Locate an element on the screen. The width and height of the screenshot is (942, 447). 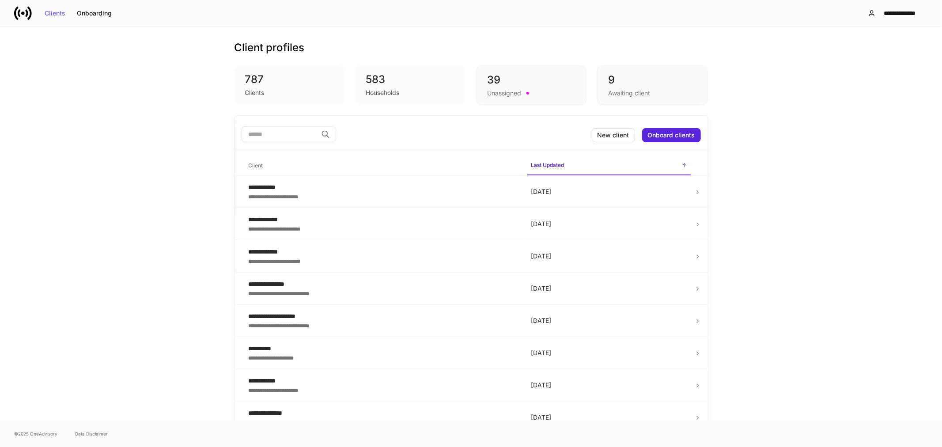
div: New client is located at coordinates (613, 135).